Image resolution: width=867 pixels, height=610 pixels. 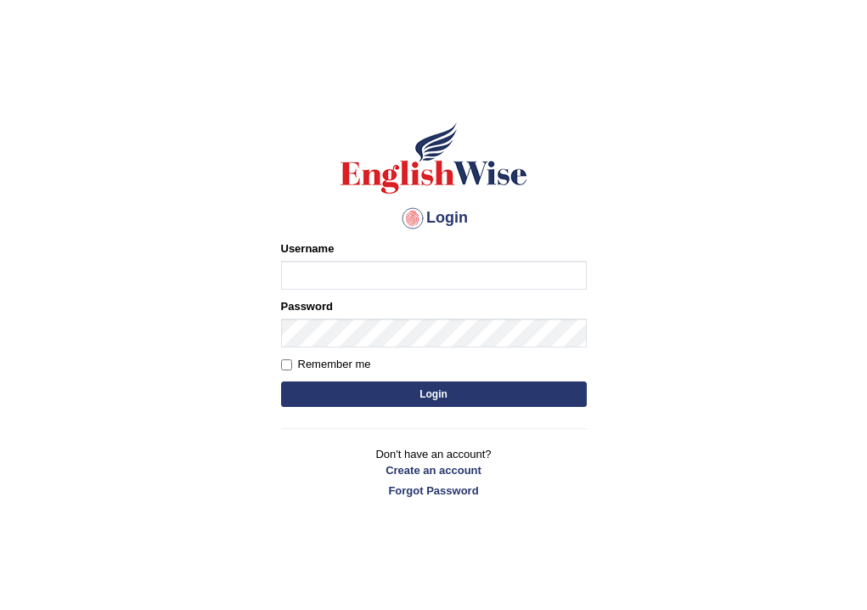 What do you see at coordinates (286, 364) in the screenshot?
I see `input: Remember me` at bounding box center [286, 364].